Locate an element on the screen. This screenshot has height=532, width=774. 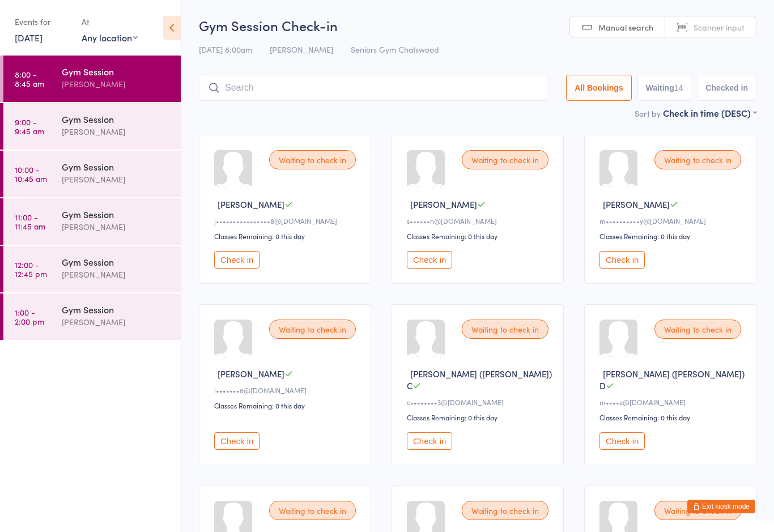
span: Seniors Gym Chatswood is located at coordinates (395, 49).